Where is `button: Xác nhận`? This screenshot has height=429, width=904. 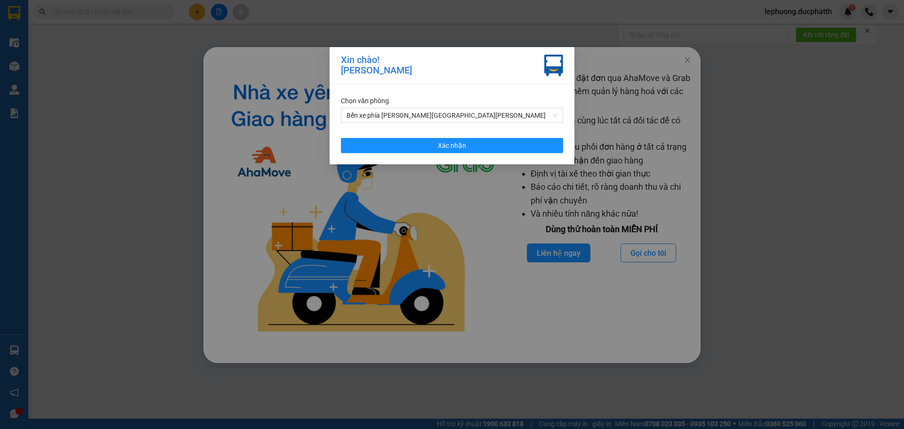
button: Xác nhận is located at coordinates (452, 145).